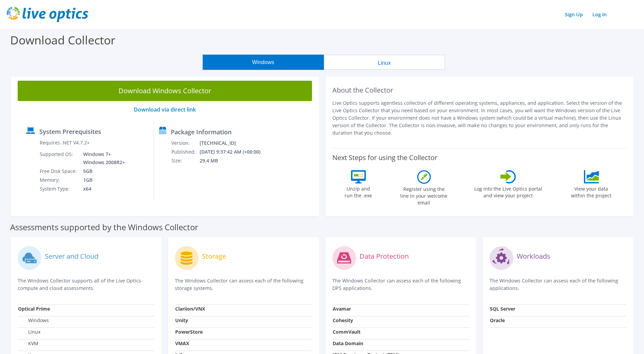 This screenshot has height=354, width=644. Describe the element at coordinates (574, 14) in the screenshot. I see `a: Sign Up` at that location.